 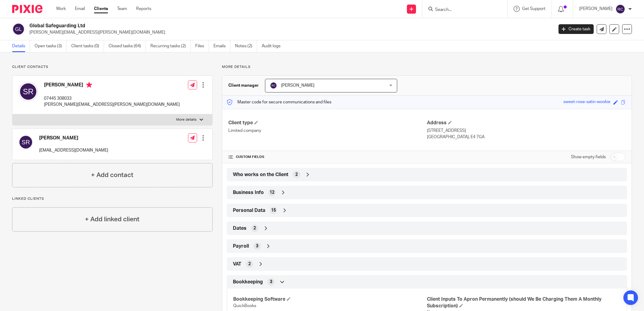 What do you see at coordinates (171, 46) in the screenshot?
I see `a: Recurring tasks (2)` at bounding box center [171, 46].